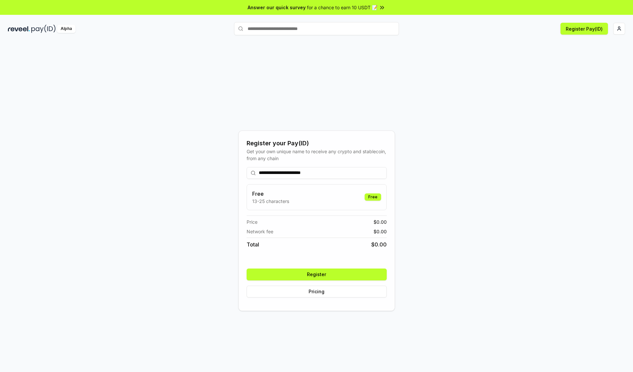 Image resolution: width=633 pixels, height=372 pixels. I want to click on div: Alpha, so click(66, 29).